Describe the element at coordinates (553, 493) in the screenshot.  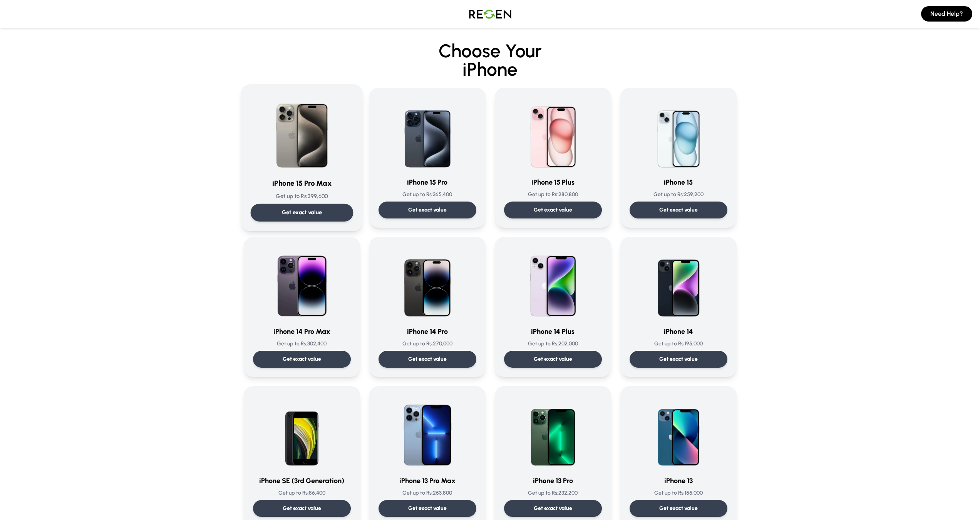
I see `p: Get up to Rs: 232,200` at that location.